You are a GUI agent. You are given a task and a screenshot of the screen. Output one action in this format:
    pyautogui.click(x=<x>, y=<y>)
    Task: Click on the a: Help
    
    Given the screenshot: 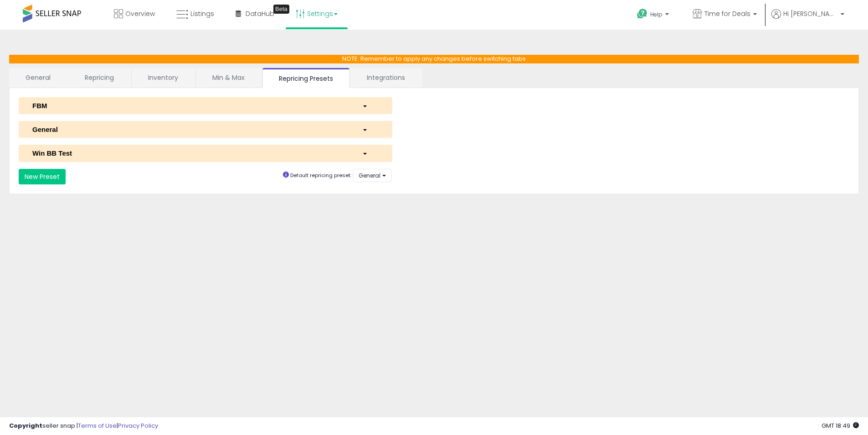 What is the action you would take?
    pyautogui.click(x=654, y=15)
    